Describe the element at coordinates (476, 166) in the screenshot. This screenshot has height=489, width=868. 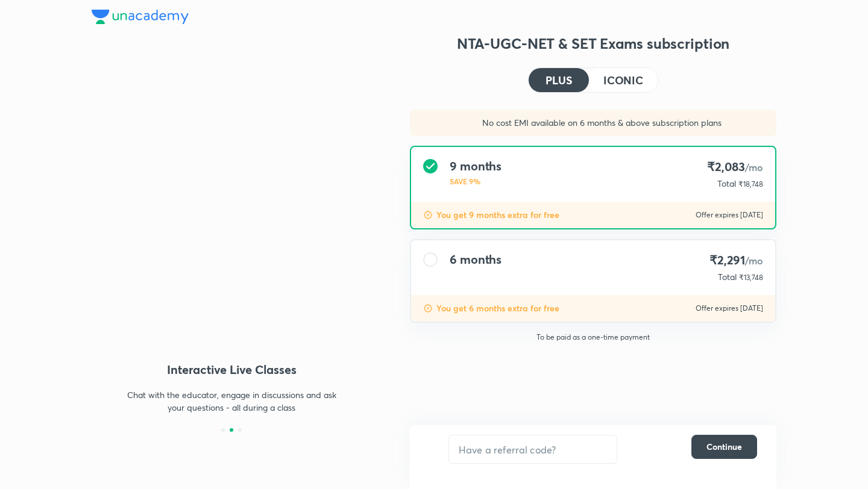
I see `h4: 9 months` at that location.